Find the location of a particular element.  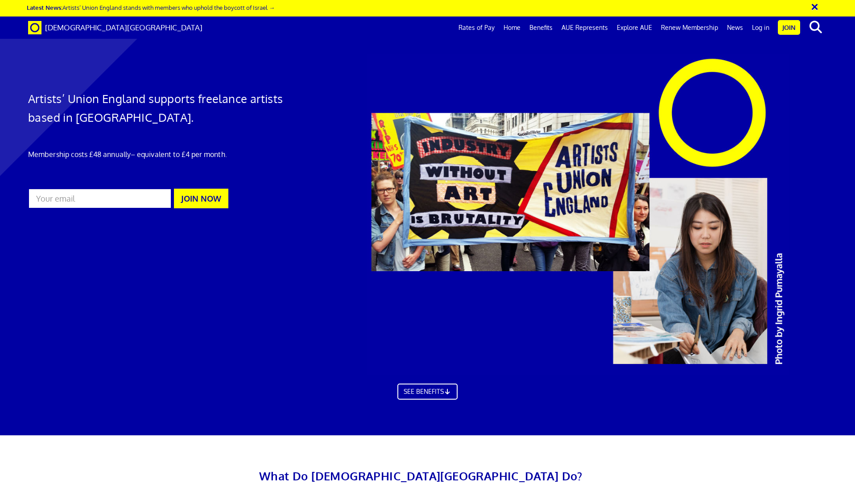

input: Your email is located at coordinates (100, 198).